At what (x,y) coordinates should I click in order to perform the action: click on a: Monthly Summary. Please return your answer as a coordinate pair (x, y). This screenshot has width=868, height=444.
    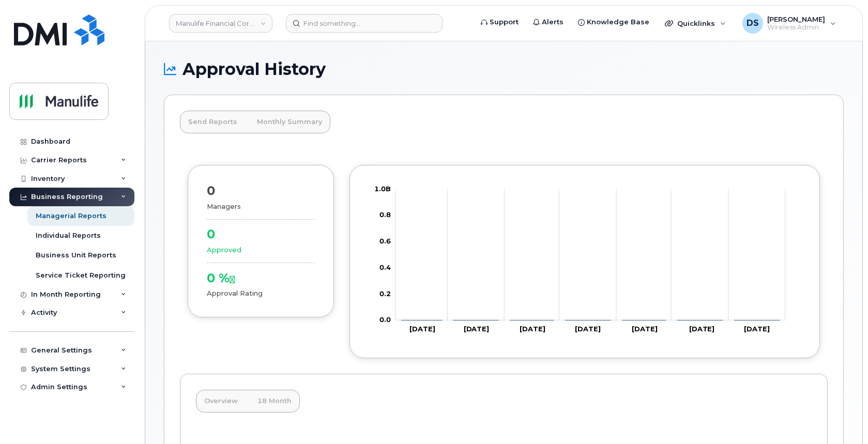
    Looking at the image, I should click on (290, 122).